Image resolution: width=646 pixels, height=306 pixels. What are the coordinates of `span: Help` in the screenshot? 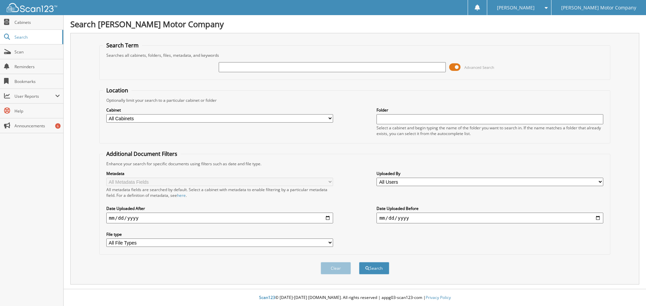 It's located at (37, 111).